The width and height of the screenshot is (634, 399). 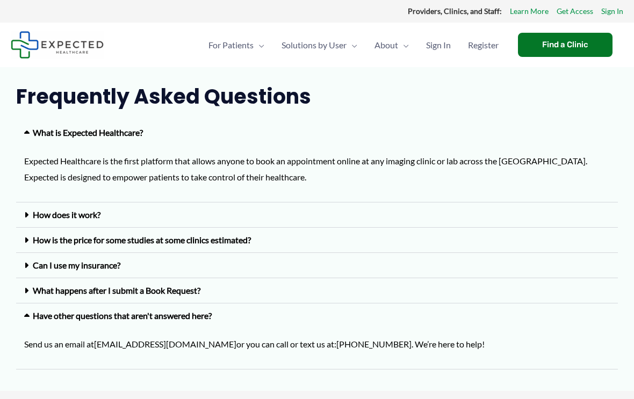 What do you see at coordinates (122, 315) in the screenshot?
I see `a: Have other questions that aren't answered here?` at bounding box center [122, 315].